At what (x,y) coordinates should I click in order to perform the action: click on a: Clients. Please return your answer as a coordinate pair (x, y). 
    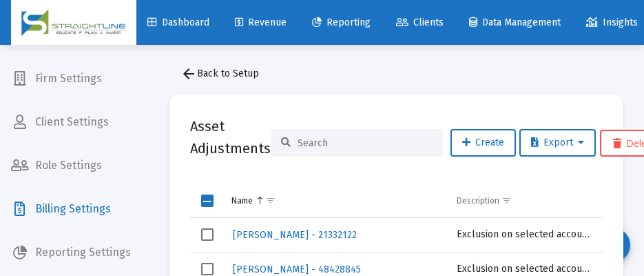
    Looking at the image, I should click on (419, 22).